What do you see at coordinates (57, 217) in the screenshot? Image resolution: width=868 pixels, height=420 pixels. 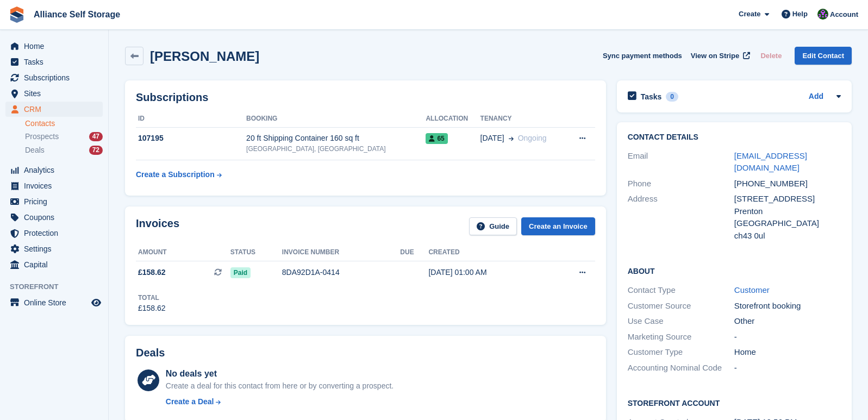 I see `span: Coupons` at bounding box center [57, 217].